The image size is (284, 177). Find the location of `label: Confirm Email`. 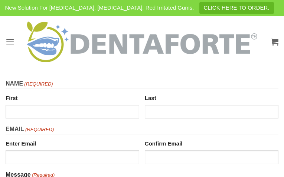

label: Confirm Email is located at coordinates (211, 143).